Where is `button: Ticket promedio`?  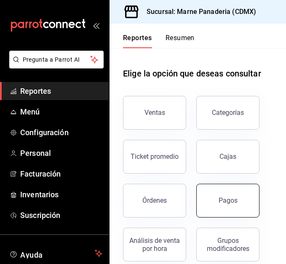
button: Ticket promedio is located at coordinates (155, 156).